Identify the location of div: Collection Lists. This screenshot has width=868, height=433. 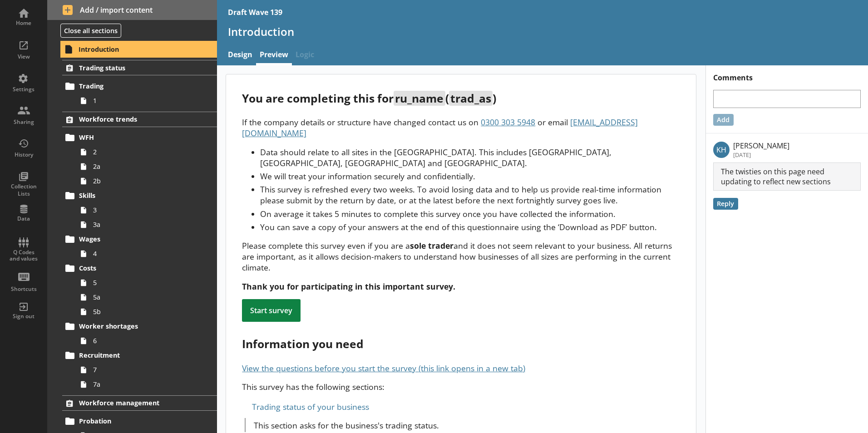
(24, 190).